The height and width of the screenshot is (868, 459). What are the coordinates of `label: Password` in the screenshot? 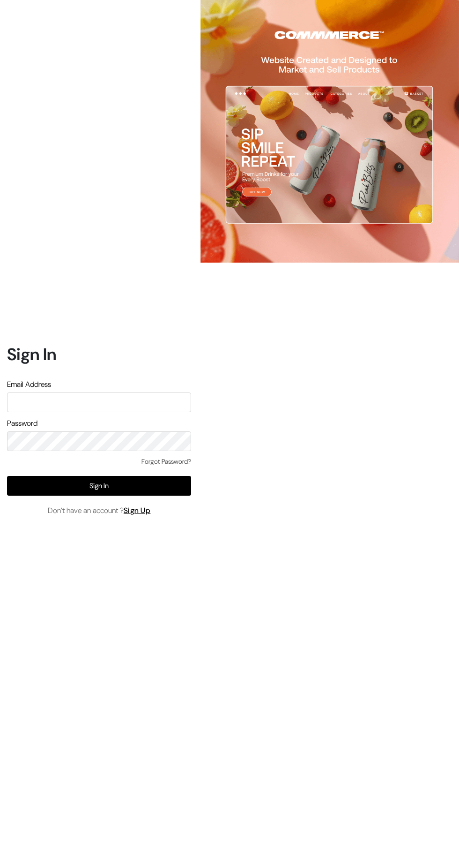 It's located at (22, 423).